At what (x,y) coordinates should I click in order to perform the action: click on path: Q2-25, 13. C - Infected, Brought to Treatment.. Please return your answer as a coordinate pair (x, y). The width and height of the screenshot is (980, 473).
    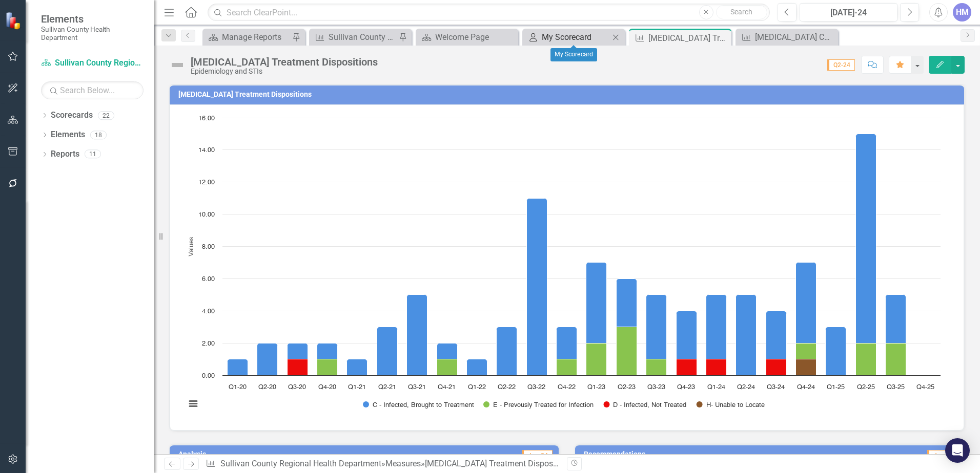
    Looking at the image, I should click on (866, 239).